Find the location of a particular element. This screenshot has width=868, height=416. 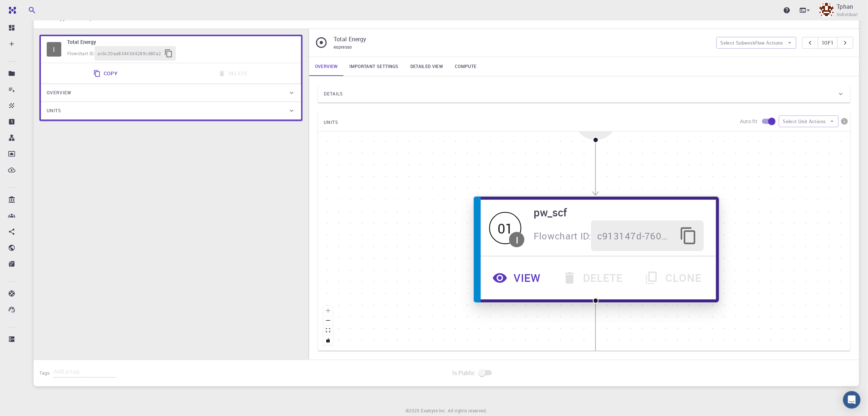

p: Auto fit is located at coordinates (749, 121).